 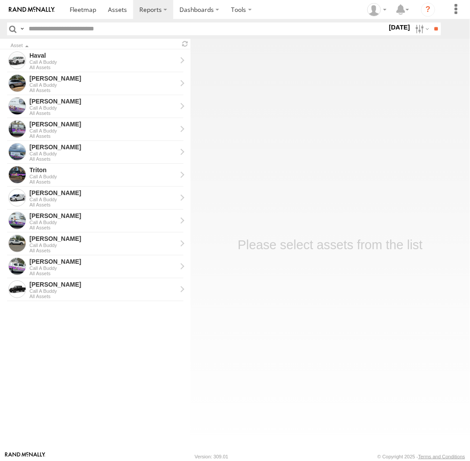 I want to click on div: Stan - View Asset History, so click(x=103, y=285).